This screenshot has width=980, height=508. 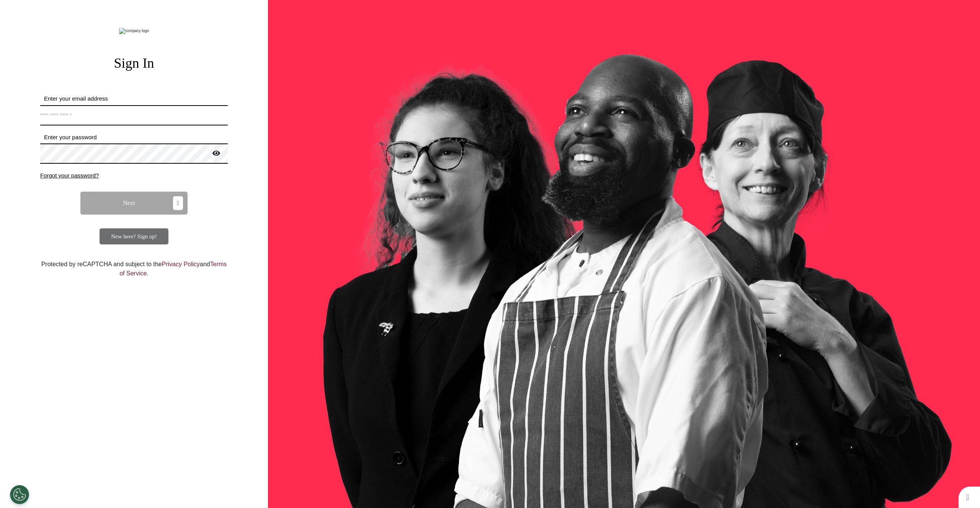 I want to click on label: Enter your password, so click(x=134, y=137).